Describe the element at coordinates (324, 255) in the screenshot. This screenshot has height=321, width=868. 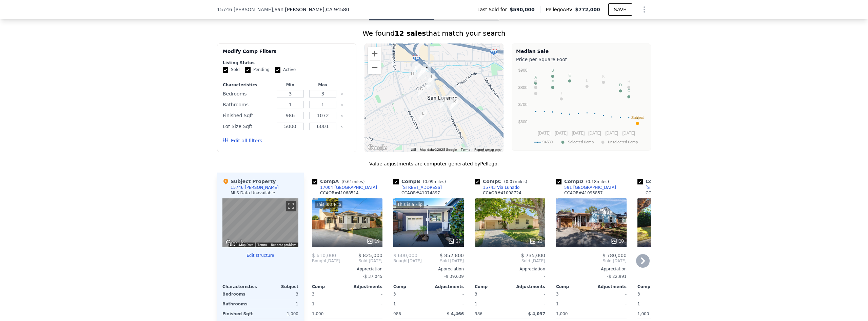
I see `span: $ 610,000` at that location.